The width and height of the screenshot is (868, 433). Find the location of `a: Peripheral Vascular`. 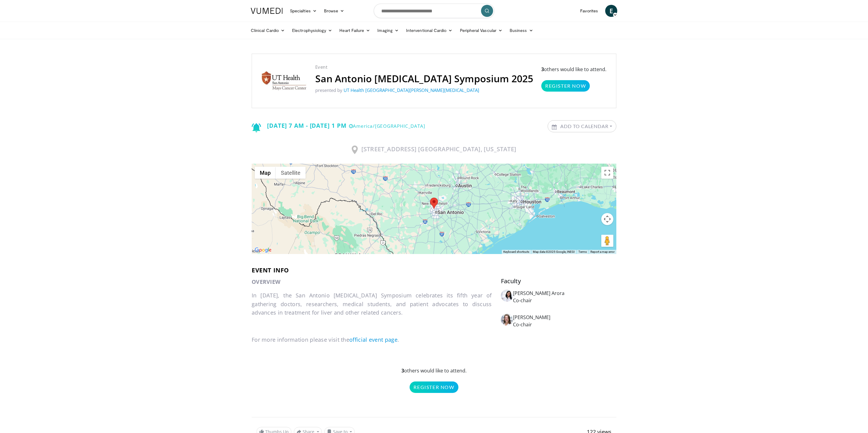

a: Peripheral Vascular is located at coordinates (481, 30).